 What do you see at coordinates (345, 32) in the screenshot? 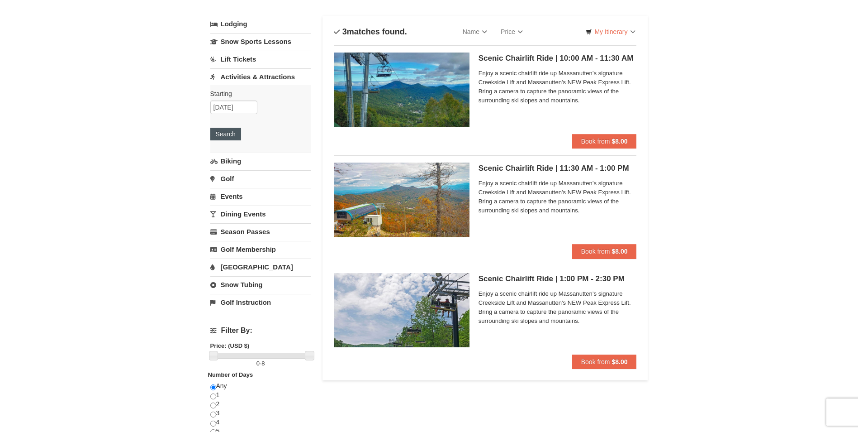
I see `span: 3` at bounding box center [345, 32].